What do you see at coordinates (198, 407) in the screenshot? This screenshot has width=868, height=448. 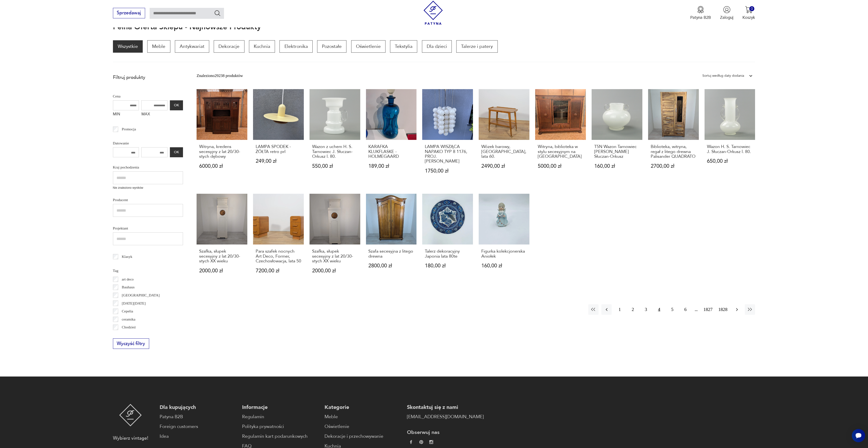 I see `p: Dla kupujących` at bounding box center [198, 407].